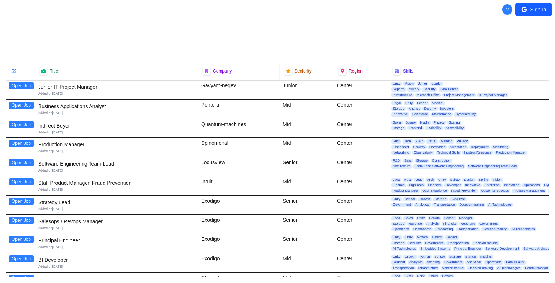  Describe the element at coordinates (396, 141) in the screenshot. I see `span: Rust` at that location.